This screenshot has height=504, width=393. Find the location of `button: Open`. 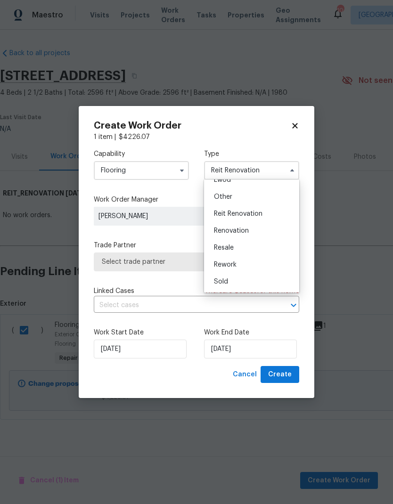

button: Open is located at coordinates (293, 305).